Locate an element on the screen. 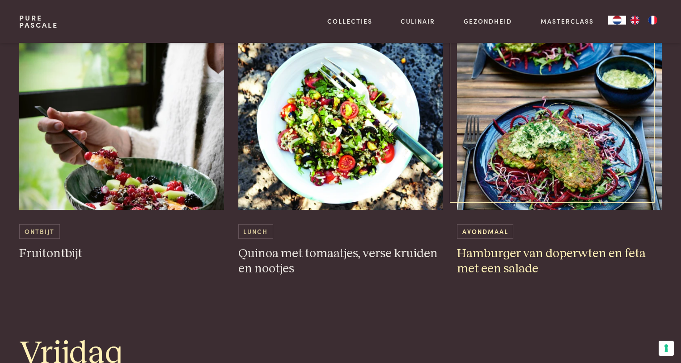 The width and height of the screenshot is (681, 363). button: Uw voorkeuren voor toestemming voor trackingtechnologieën is located at coordinates (666, 349).